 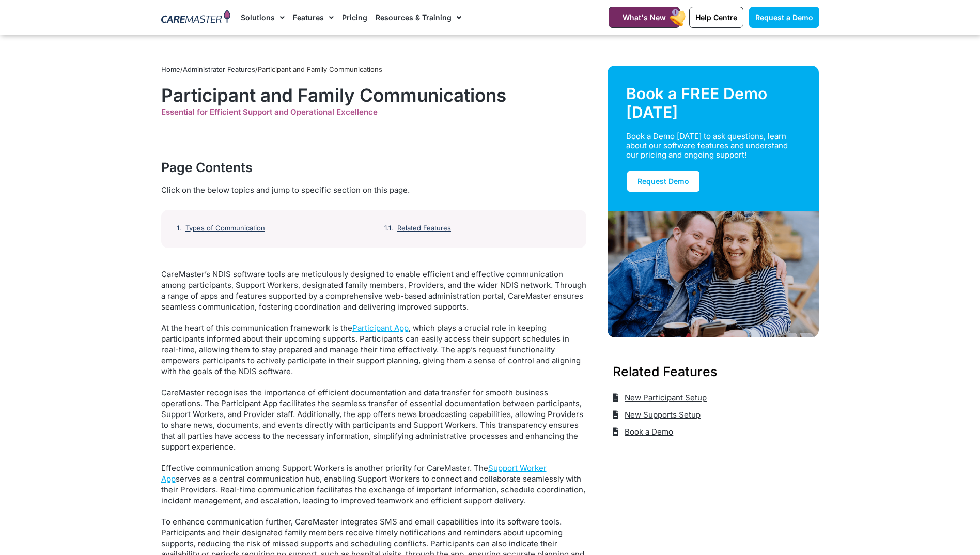 I want to click on div: Click on the below topics and jump to specific section on this page., so click(x=374, y=190).